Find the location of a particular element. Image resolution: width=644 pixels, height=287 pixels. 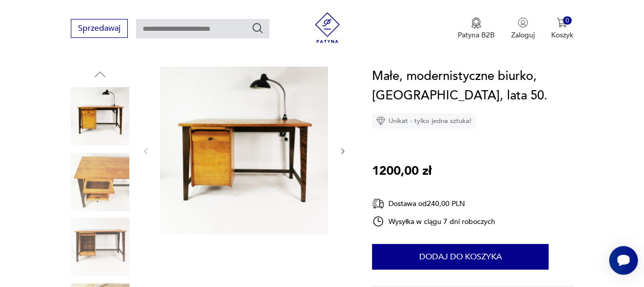

img: Ikonka użytkownika is located at coordinates (523, 22).